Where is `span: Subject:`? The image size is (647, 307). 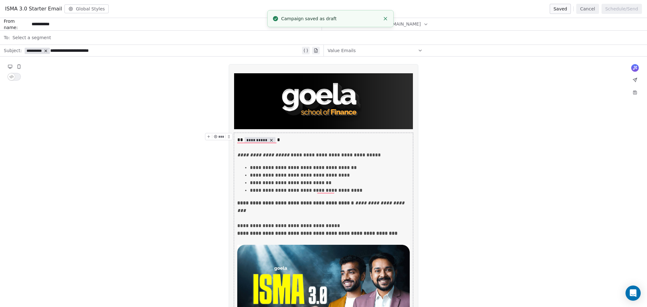
span: Subject: is located at coordinates (13, 51).